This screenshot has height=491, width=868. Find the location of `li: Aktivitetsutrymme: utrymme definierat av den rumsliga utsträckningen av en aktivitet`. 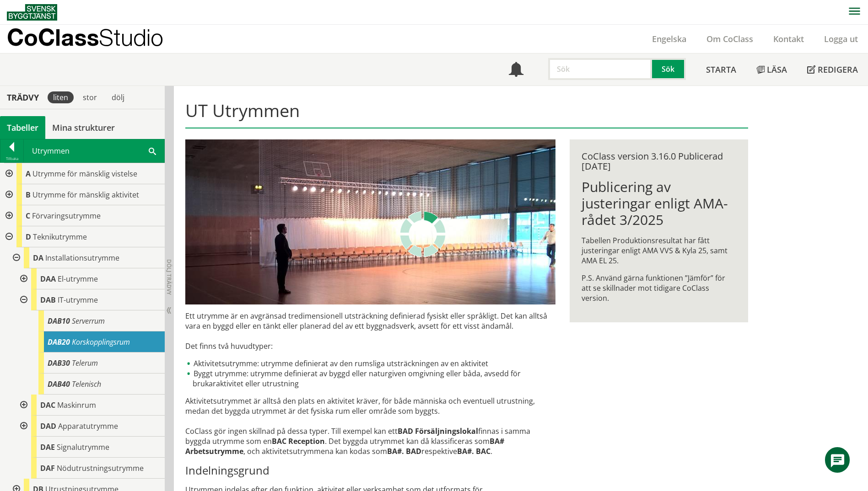

li: Aktivitetsutrymme: utrymme definierat av den rumsliga utsträckningen av en aktivitet is located at coordinates (370, 364).